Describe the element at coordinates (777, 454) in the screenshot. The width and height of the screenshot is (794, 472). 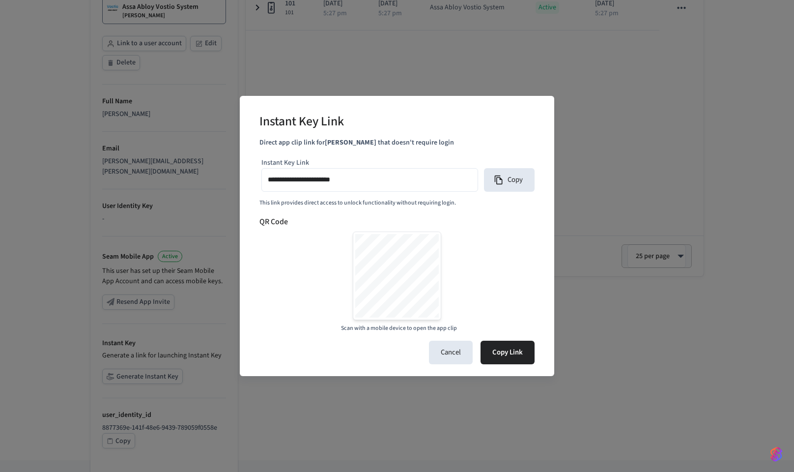
I see `img: SeamLogoGradient.69752ec5.svg` at that location.